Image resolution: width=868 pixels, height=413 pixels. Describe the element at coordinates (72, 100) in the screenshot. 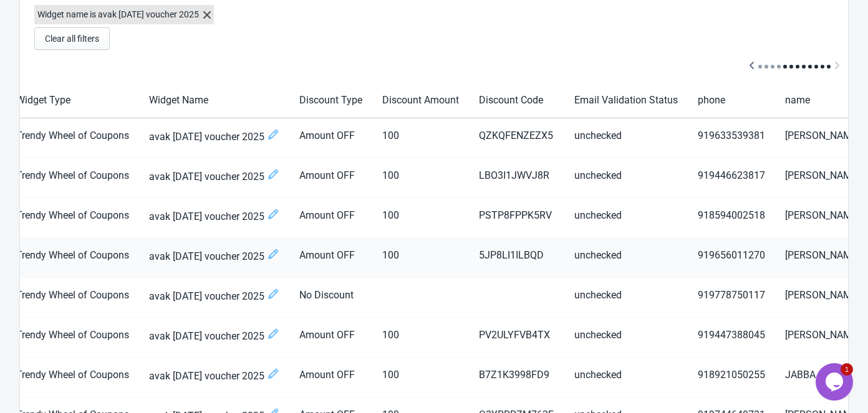

I see `th: Widget Type` at that location.